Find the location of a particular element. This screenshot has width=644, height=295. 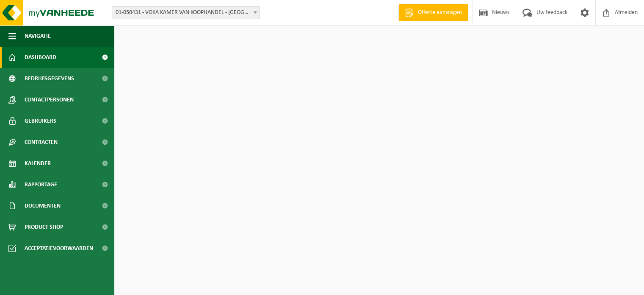

span: Kalender is located at coordinates (38, 163).